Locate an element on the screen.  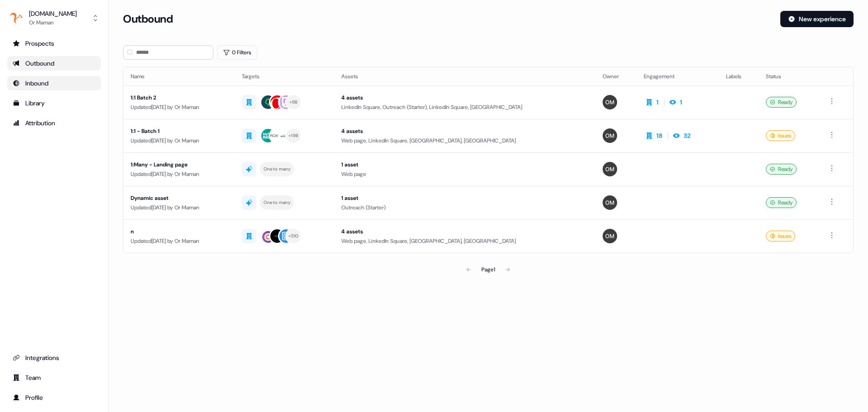
th: Name is located at coordinates (179, 77).